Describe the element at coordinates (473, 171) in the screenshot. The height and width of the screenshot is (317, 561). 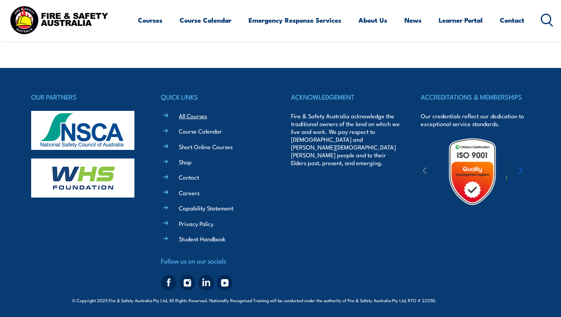
I see `img: Untitled design (19)` at that location.